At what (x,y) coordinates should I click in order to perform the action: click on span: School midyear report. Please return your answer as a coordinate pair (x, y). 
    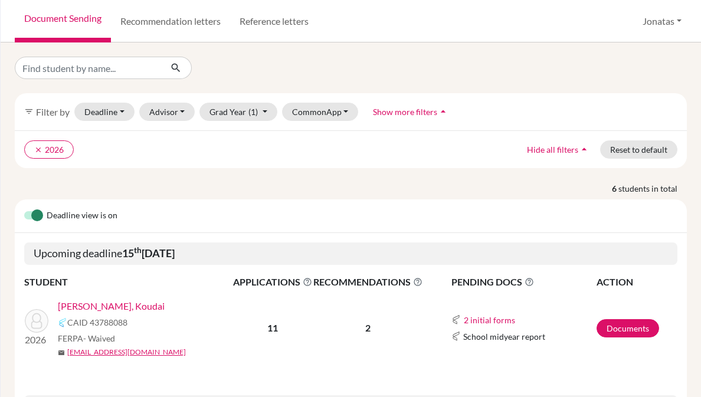
    Looking at the image, I should click on (504, 336).